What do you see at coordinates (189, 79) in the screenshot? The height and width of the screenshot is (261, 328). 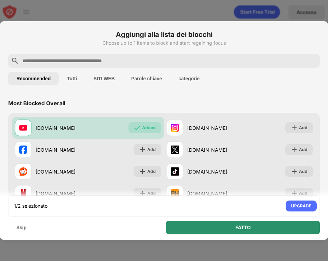 I see `button: categorie` at bounding box center [189, 79].